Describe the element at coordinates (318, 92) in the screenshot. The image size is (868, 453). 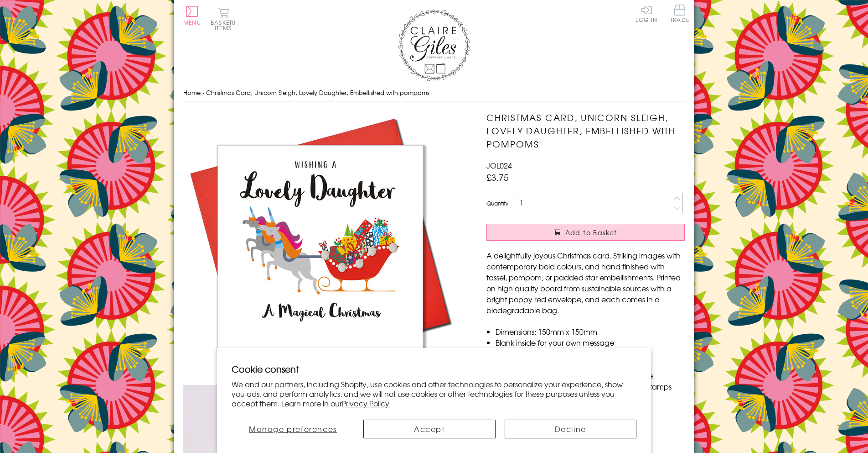
I see `span: Christmas Card, Unicorn Sleigh, Lovely Daughter, Embellished with pompoms` at that location.